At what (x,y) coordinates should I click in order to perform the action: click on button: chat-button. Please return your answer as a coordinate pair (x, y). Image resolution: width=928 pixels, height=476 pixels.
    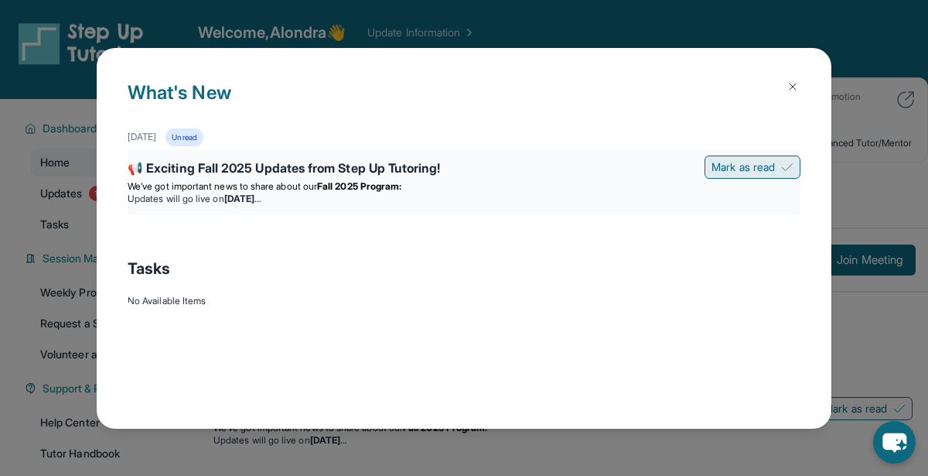
    Looking at the image, I should click on (894, 442).